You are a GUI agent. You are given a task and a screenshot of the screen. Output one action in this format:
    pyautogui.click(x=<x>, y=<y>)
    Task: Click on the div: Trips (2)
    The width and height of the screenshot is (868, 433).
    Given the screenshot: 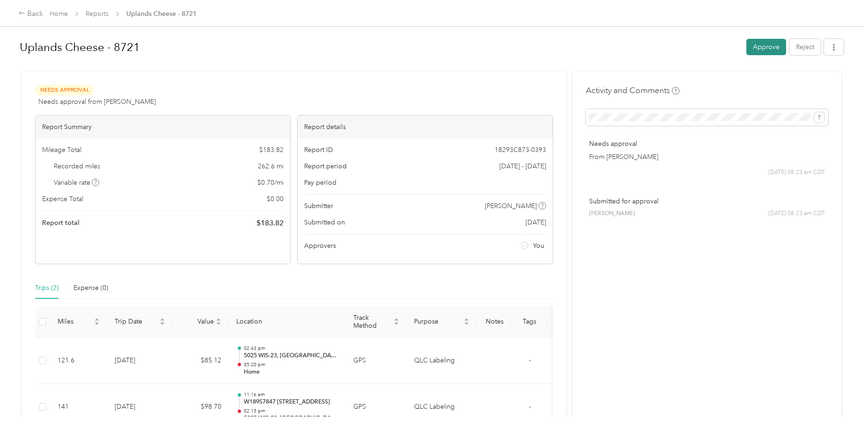 What is the action you would take?
    pyautogui.click(x=47, y=288)
    